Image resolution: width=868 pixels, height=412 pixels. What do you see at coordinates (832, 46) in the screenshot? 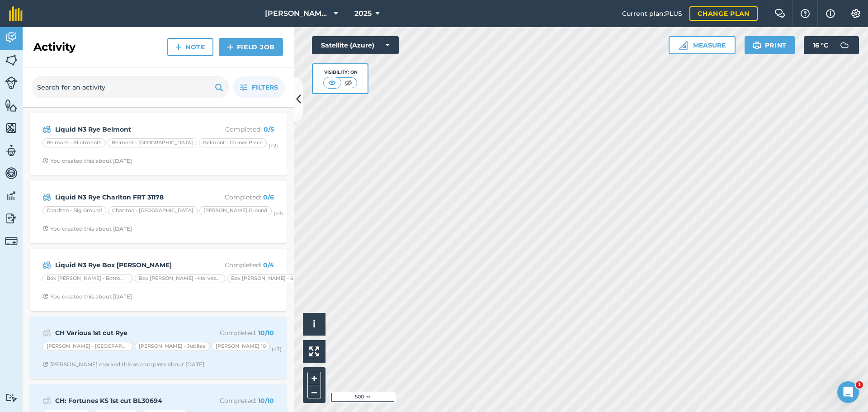
I see `button: 16 °C` at bounding box center [832, 46].